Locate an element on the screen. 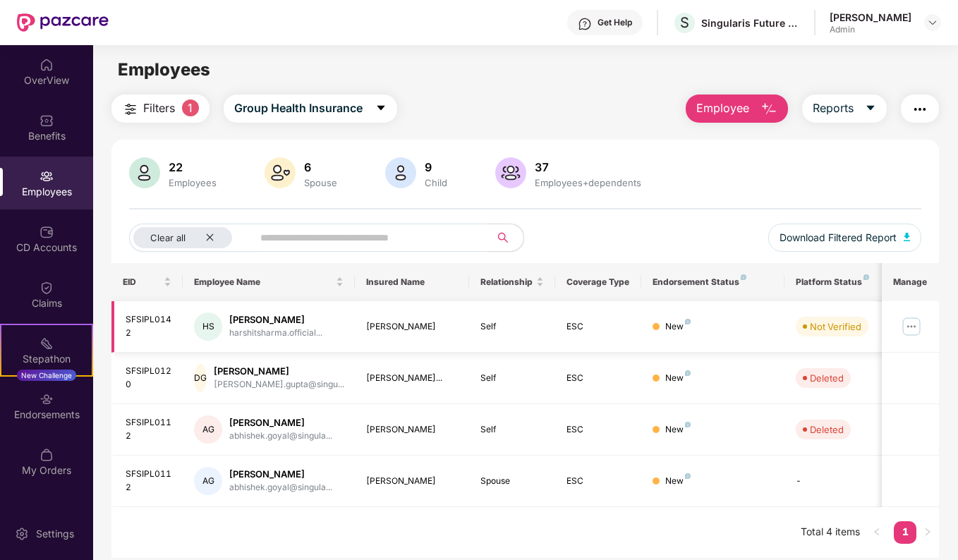 This screenshot has height=560, width=958. span: left is located at coordinates (877, 531).